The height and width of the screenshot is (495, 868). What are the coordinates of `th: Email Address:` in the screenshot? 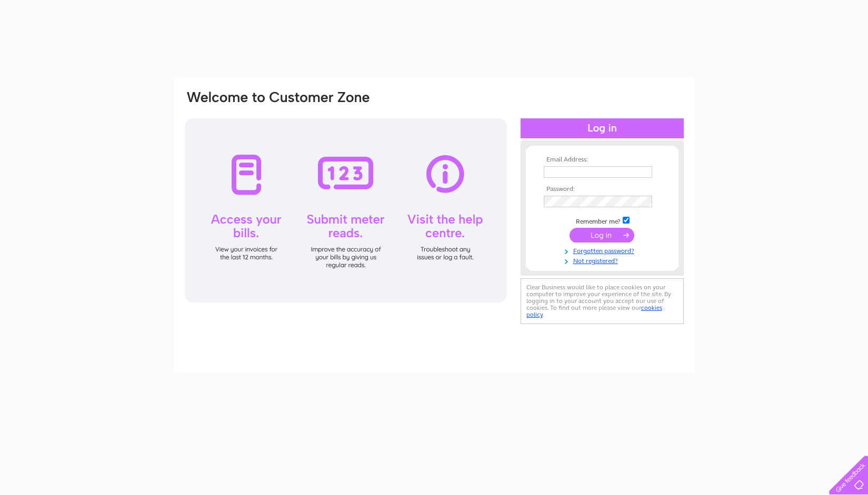 It's located at (602, 160).